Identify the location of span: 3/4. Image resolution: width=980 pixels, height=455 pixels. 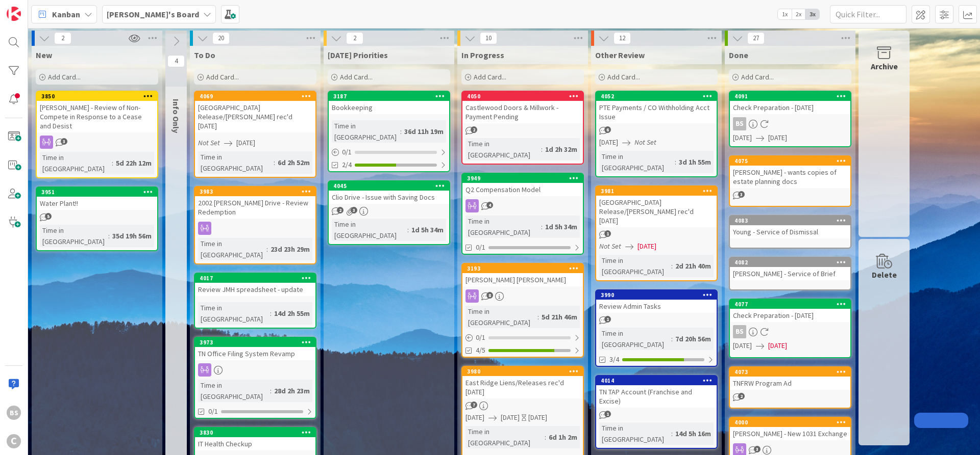
(614, 359).